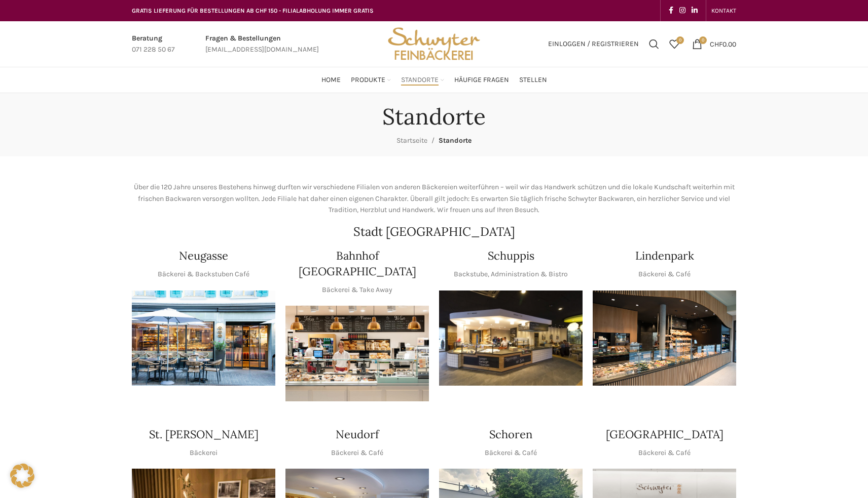 The height and width of the screenshot is (498, 868). What do you see at coordinates (723, 11) in the screenshot?
I see `div: Secondary navigation` at bounding box center [723, 11].